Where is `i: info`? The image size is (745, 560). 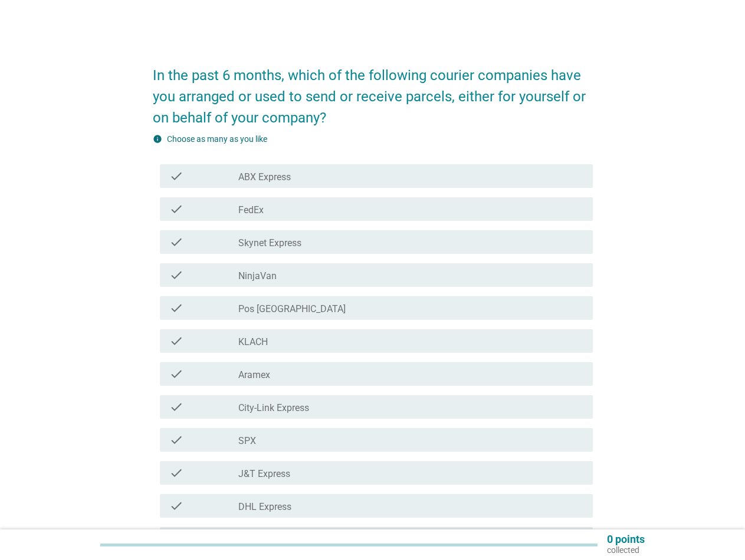
i: info is located at coordinates (157, 139).